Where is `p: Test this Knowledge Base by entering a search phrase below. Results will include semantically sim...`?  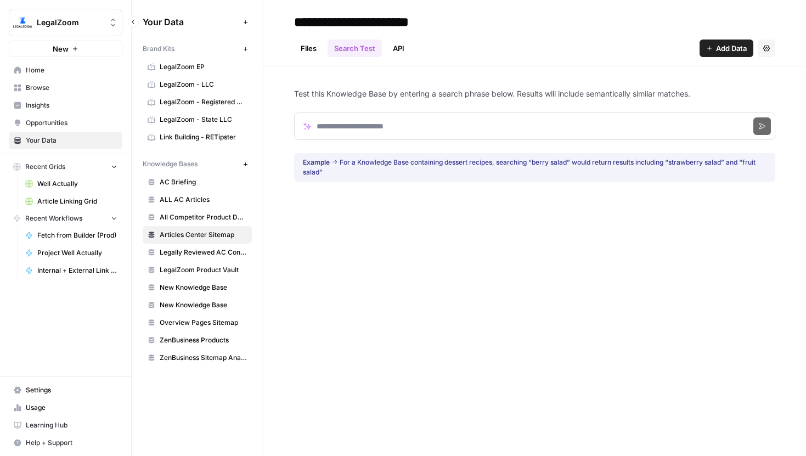
p: Test this Knowledge Base by entering a search phrase below. Results will include semantically sim... is located at coordinates (534, 94).